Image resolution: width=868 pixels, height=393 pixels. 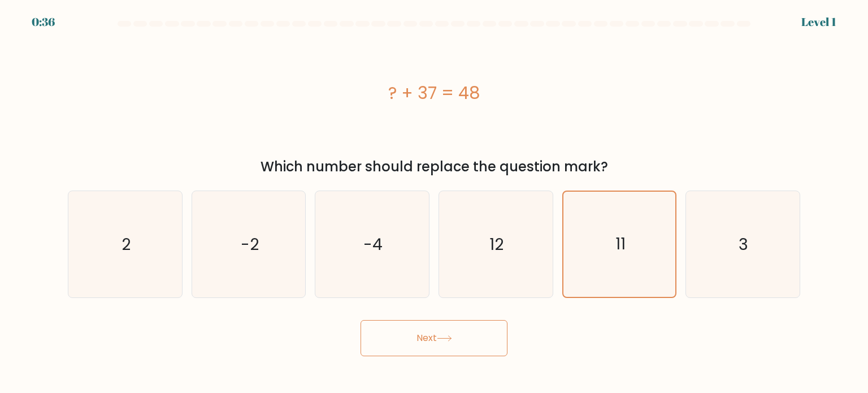 What do you see at coordinates (250, 243) in the screenshot?
I see `text: -2` at bounding box center [250, 243].